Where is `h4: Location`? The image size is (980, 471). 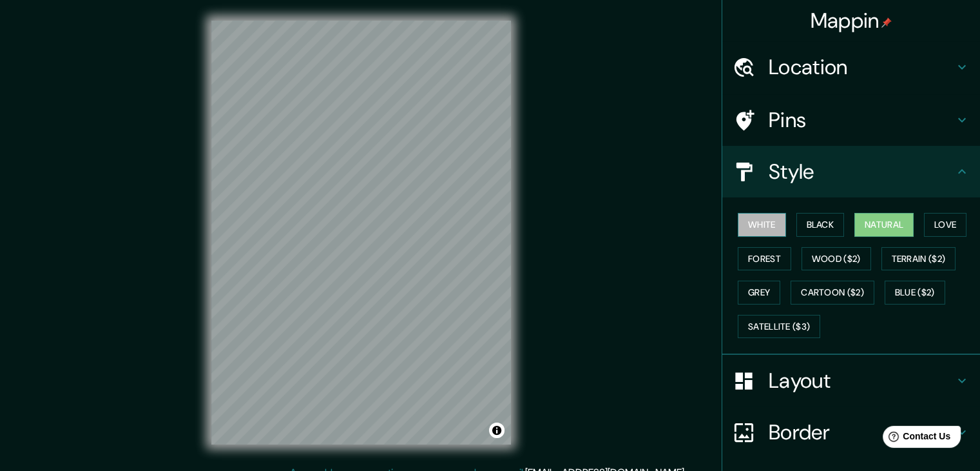
h4: Location is located at coordinates (862, 67).